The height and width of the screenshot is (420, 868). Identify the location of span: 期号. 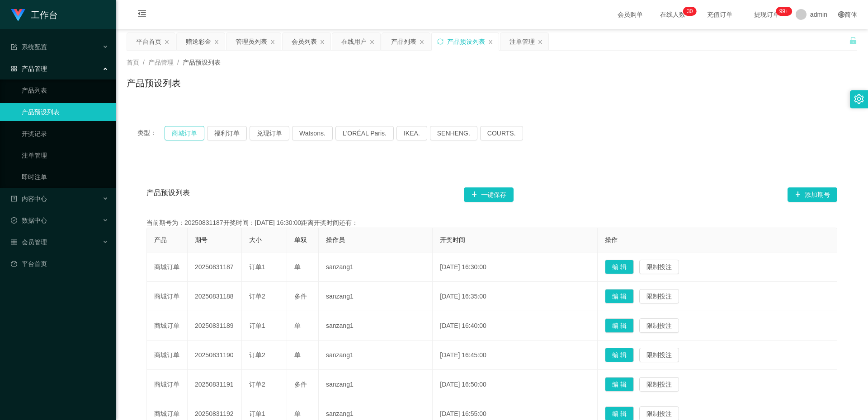
(201, 240).